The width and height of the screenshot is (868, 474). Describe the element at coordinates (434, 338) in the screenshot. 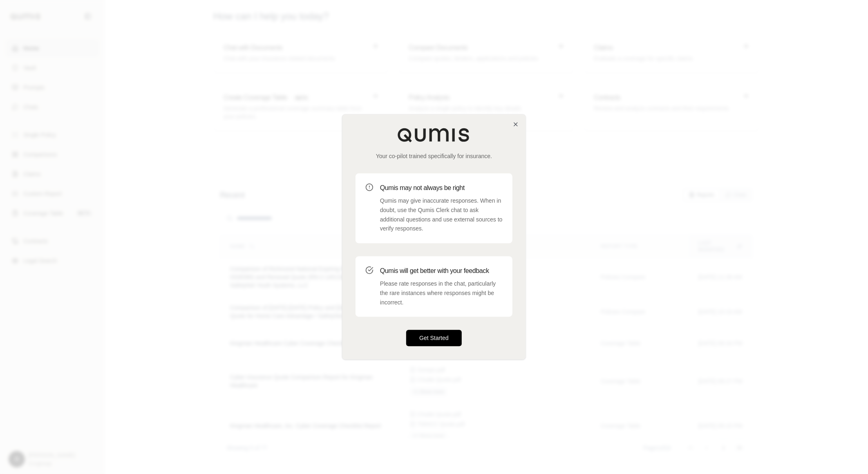

I see `button: Get Started` at that location.